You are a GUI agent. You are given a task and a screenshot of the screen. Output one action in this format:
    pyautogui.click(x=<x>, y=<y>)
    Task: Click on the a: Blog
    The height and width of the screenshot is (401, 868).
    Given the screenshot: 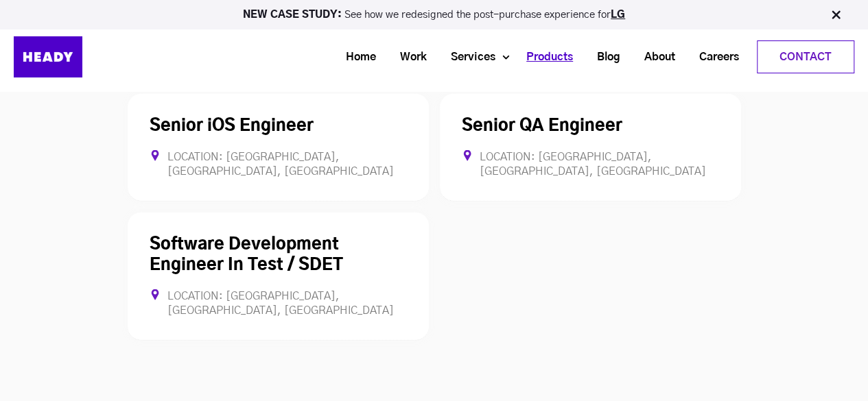 What is the action you would take?
    pyautogui.click(x=603, y=57)
    